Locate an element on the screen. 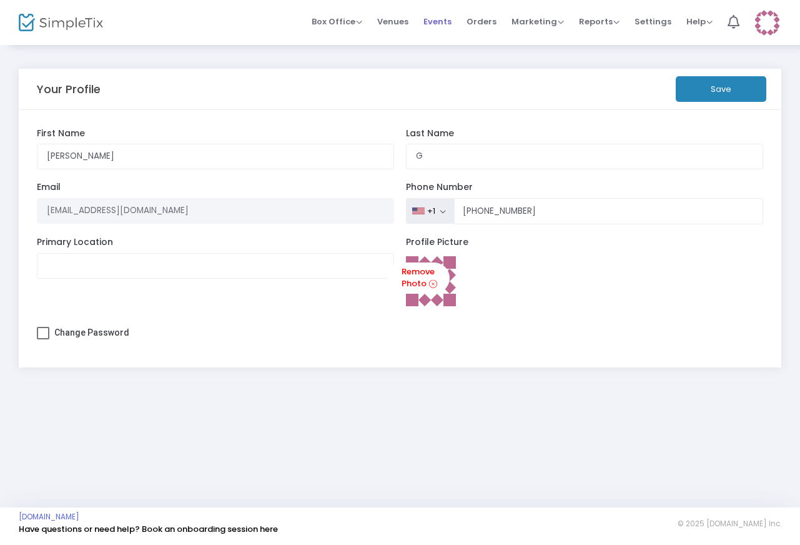  img: c5f4a66197baa1bf08e013dd513ad553 is located at coordinates (431, 281).